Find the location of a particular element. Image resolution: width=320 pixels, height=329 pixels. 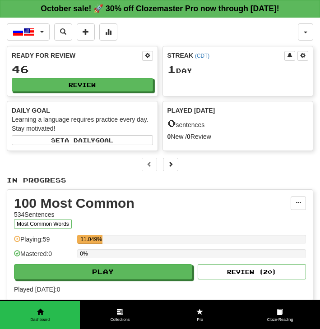

button: Search sentences is located at coordinates (63, 32).